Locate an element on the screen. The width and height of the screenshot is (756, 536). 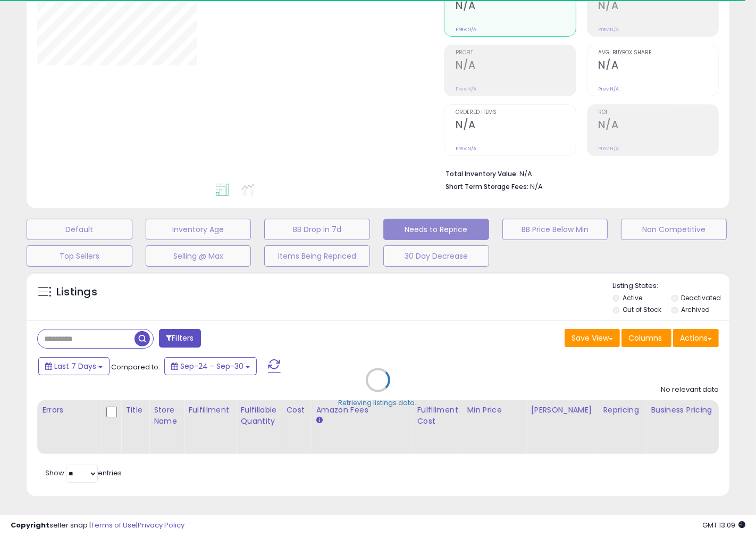
button: Default is located at coordinates (79, 230).